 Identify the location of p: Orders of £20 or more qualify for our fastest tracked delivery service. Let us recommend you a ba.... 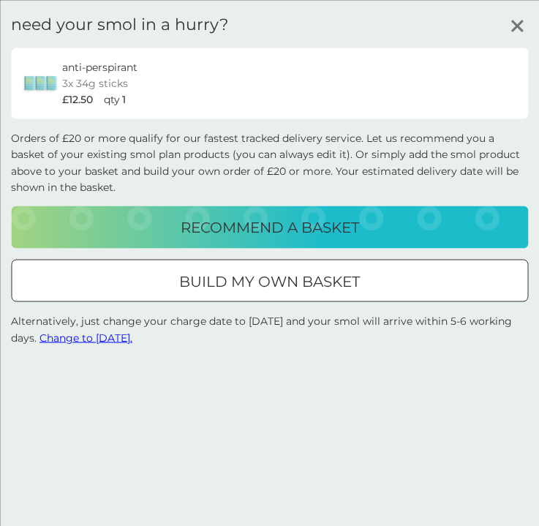
(269, 162).